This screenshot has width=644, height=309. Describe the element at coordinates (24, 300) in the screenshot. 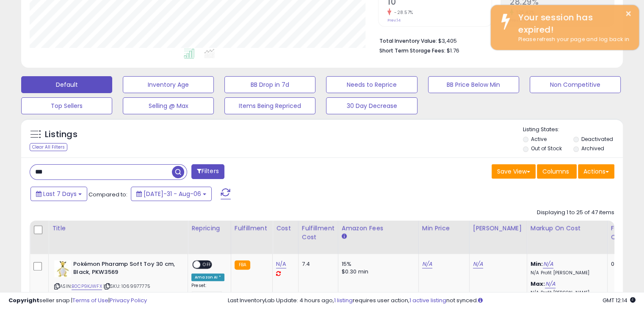

I see `strong: Copyright` at that location.